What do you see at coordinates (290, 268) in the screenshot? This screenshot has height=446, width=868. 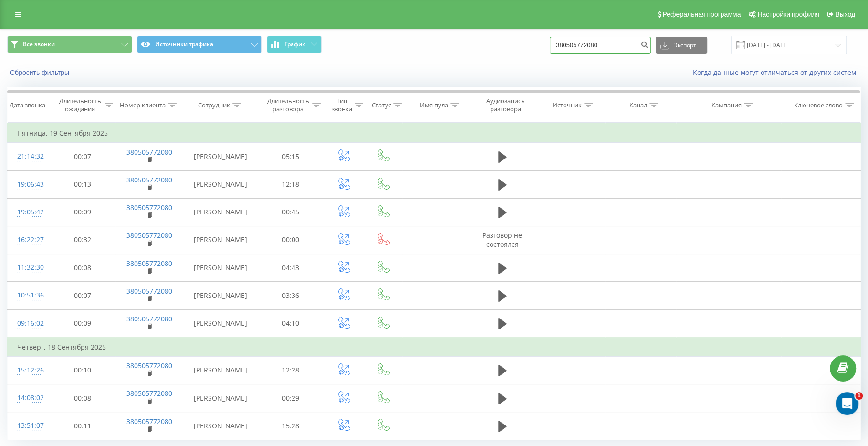 I see `td: 04:43` at bounding box center [290, 268].